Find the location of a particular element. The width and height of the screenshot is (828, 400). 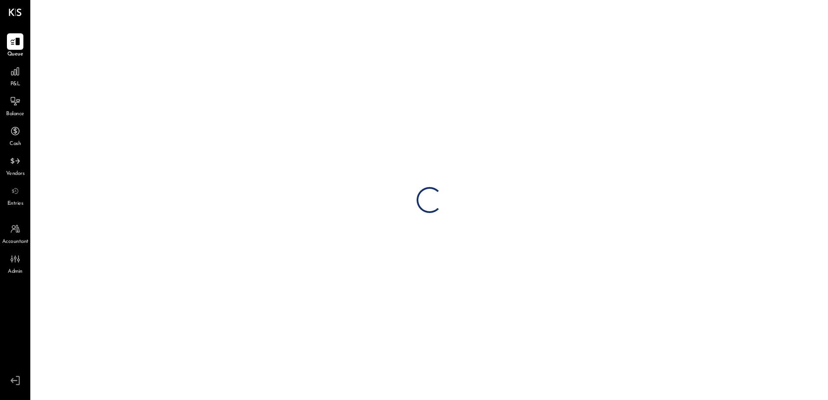

span: Vendors is located at coordinates (15, 174).